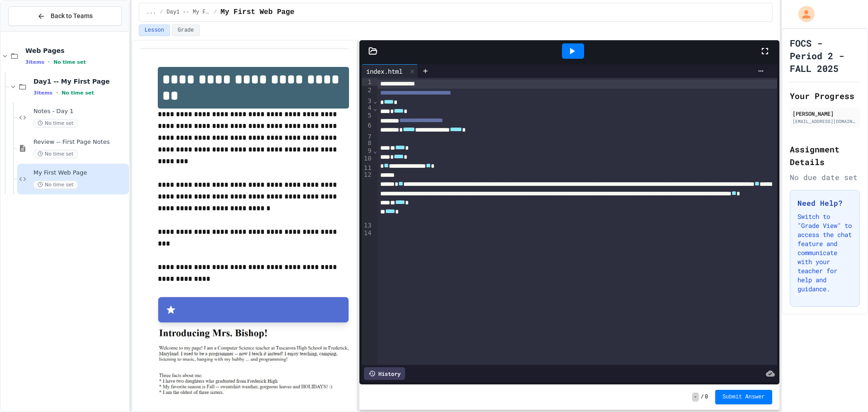 Image resolution: width=868 pixels, height=412 pixels. Describe the element at coordinates (367, 127) in the screenshot. I see `div: 6` at that location.